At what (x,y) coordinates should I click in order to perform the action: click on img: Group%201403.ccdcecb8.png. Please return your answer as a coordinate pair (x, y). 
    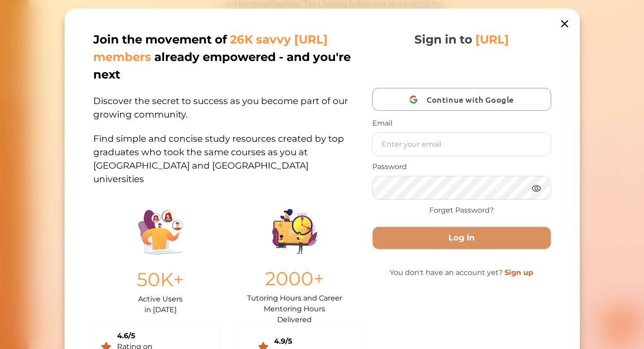
    Looking at the image, I should click on (294, 231).